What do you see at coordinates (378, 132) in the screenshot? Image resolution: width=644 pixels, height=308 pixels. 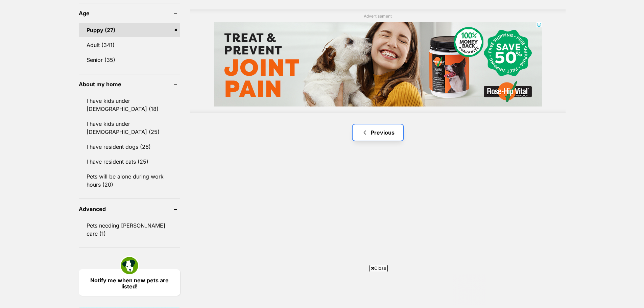 I see `nav: Pagination` at bounding box center [378, 132].